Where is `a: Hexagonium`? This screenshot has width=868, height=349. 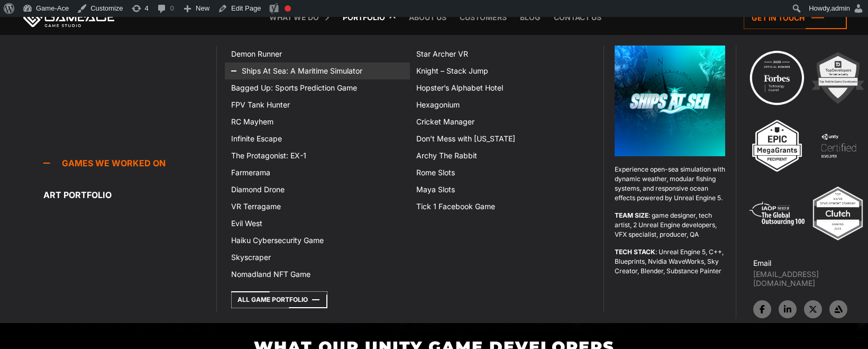 a: Hexagonium is located at coordinates (503, 105).